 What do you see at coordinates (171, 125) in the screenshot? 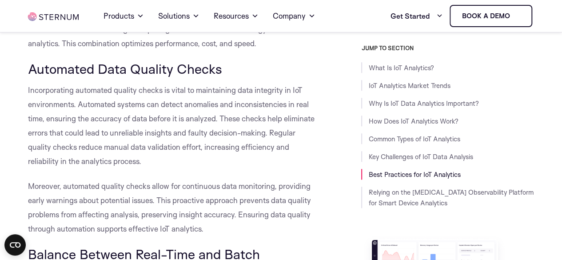
I see `span: Incorporating automated quality checks is vital to maintaining data integrity in IoT environments...` at bounding box center [171, 125].